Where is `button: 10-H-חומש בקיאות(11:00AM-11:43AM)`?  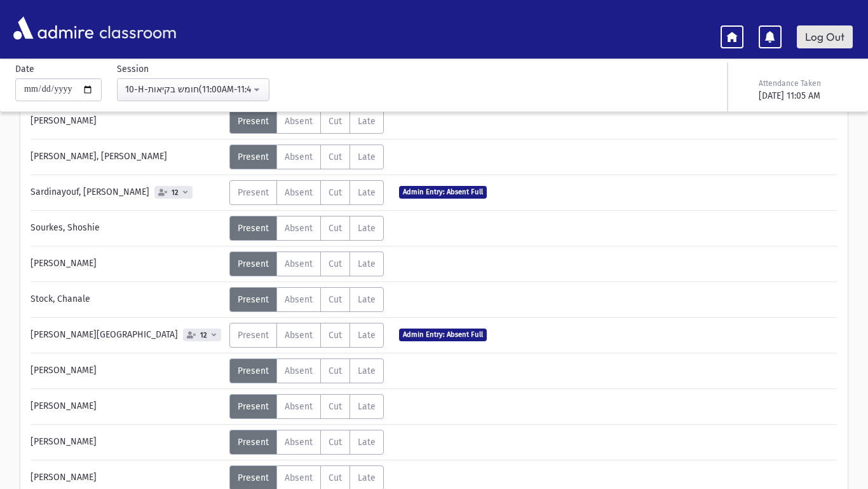 button: 10-H-חומש בקיאות(11:00AM-11:43AM) is located at coordinates (193, 90).